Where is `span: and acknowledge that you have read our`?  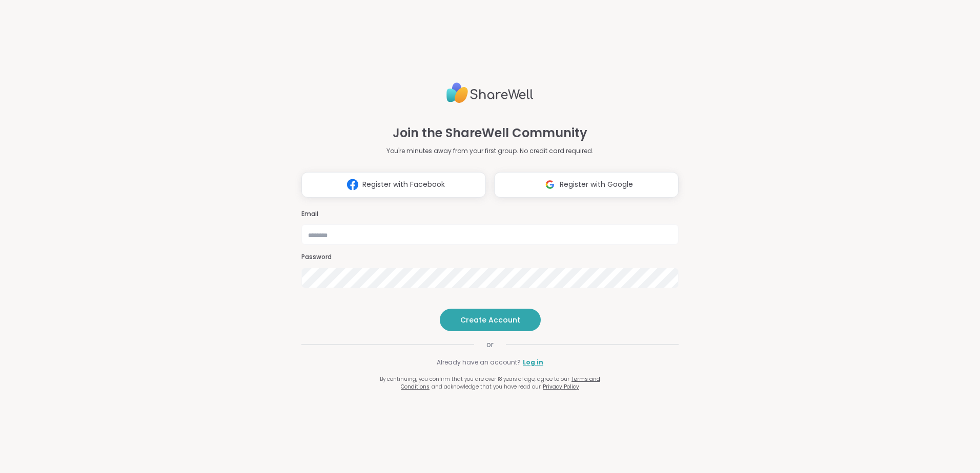 span: and acknowledge that you have read our is located at coordinates (486, 387).